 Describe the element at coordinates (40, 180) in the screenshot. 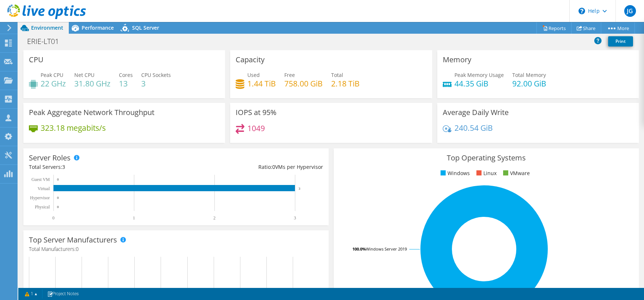

I see `text: Guest VM` at that location.